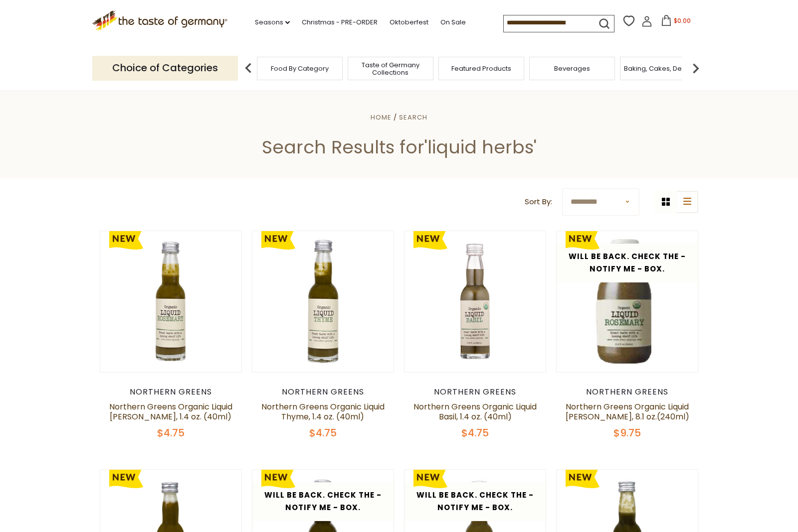 The height and width of the screenshot is (532, 798). I want to click on a: Search, so click(413, 117).